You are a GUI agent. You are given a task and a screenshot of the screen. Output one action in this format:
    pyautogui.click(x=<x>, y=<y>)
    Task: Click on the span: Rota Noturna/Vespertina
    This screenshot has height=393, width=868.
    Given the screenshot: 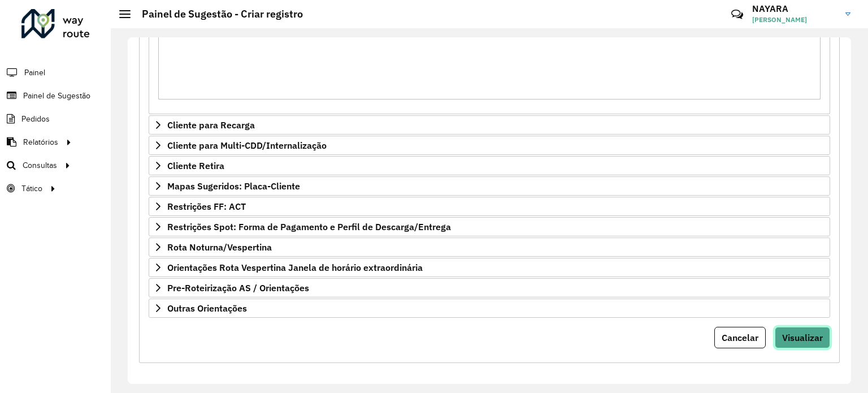 What is the action you would take?
    pyautogui.click(x=219, y=247)
    